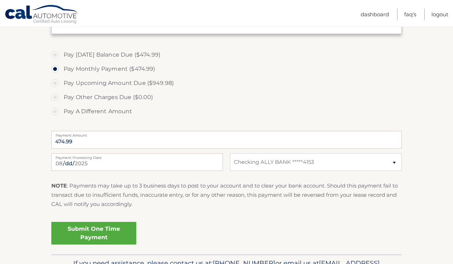 The width and height of the screenshot is (453, 264). I want to click on label: Pay Monthly Payment ($474.99), so click(227, 69).